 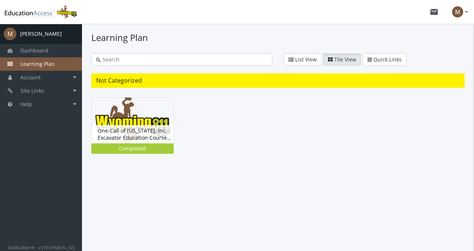 I want to click on span: Not Categorized, so click(x=119, y=81).